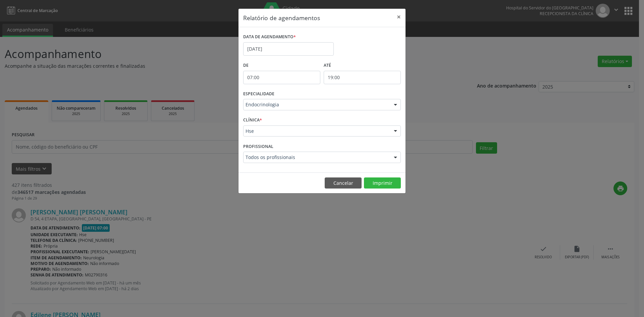 This screenshot has height=317, width=644. I want to click on label: ESPECIALIDADE, so click(259, 94).